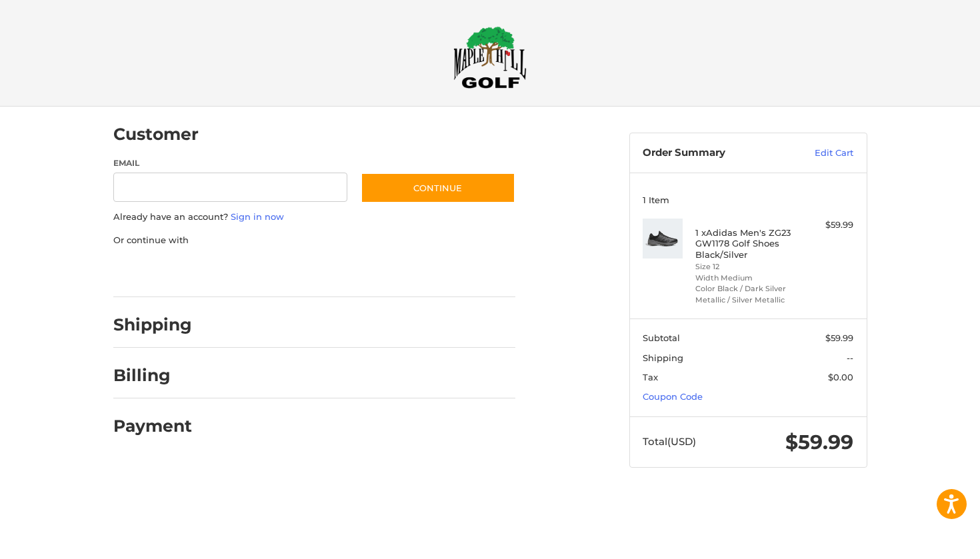 This screenshot has height=559, width=980. I want to click on p: Already have an account?, so click(314, 218).